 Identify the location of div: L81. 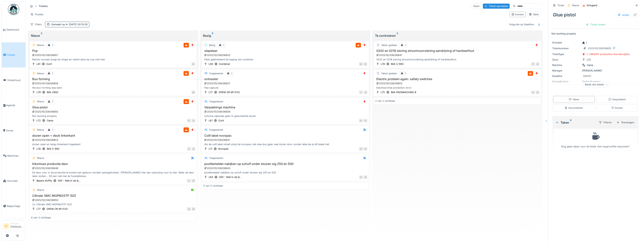
(211, 120).